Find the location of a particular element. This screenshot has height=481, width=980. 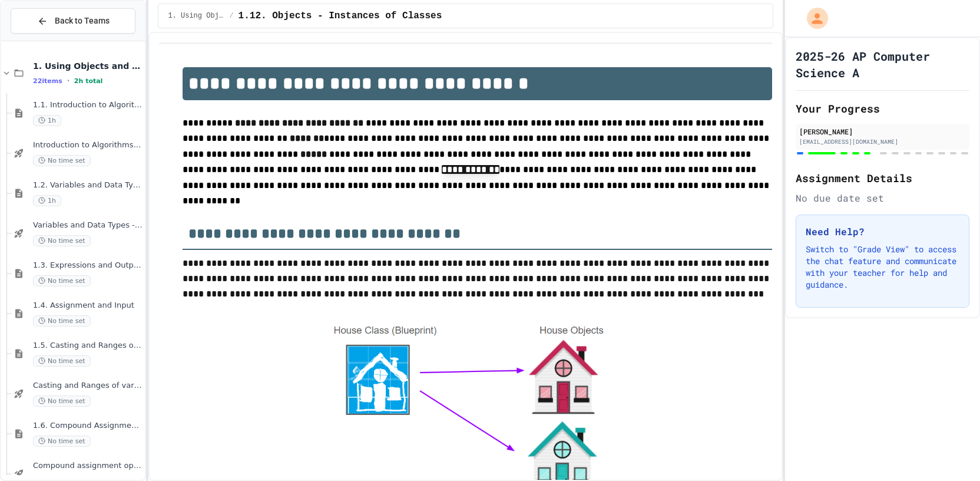

h2: Assignment Details is located at coordinates (882, 178).